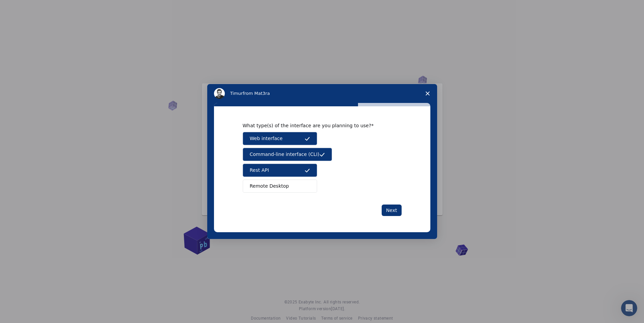  Describe the element at coordinates (280, 170) in the screenshot. I see `button: Rest API` at that location.